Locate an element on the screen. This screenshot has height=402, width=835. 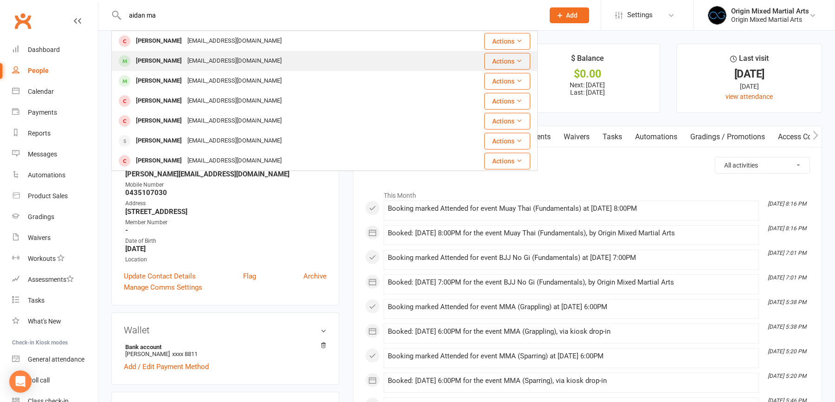
div: Gradings is located at coordinates (41, 217).